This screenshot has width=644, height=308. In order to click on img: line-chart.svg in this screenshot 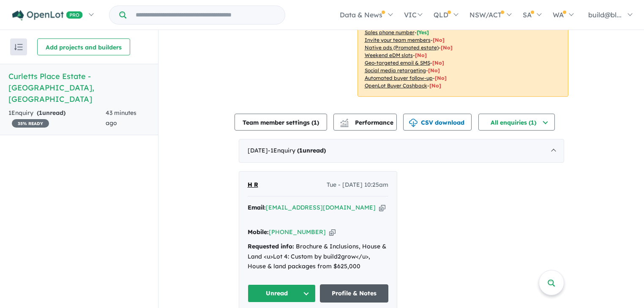, I will do `click(344, 121)`.